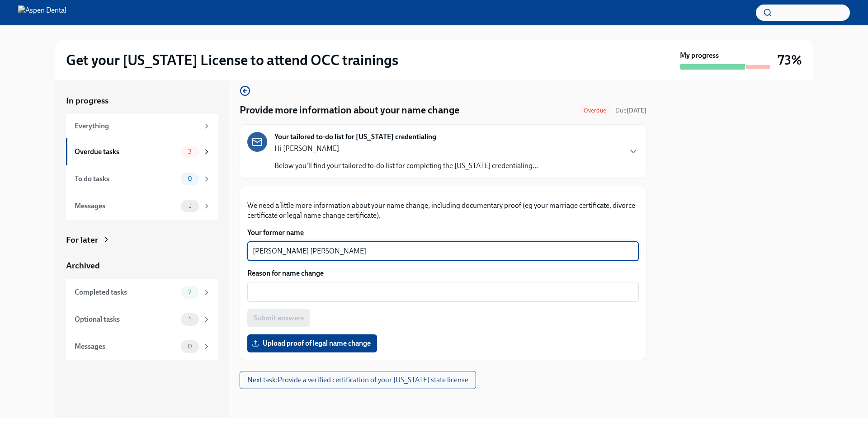 The width and height of the screenshot is (868, 427). I want to click on a: Everything, so click(142, 126).